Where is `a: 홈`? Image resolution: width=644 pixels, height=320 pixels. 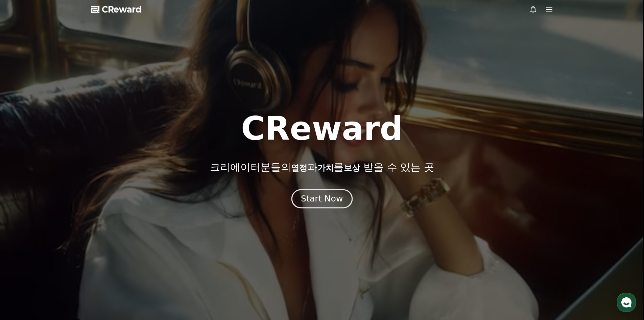 a: 홈 is located at coordinates (23, 224).